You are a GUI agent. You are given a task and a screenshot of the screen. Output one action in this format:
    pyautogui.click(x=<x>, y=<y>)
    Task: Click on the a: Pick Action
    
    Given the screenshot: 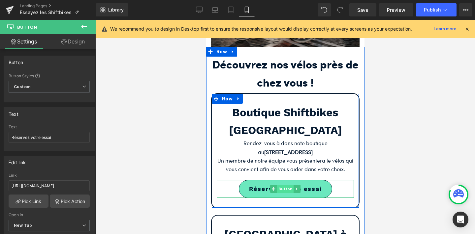 What is the action you would take?
    pyautogui.click(x=70, y=201)
    